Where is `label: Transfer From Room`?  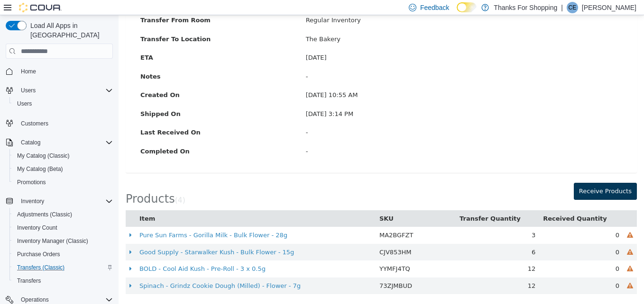 label: Transfer From Room is located at coordinates (97, 5).